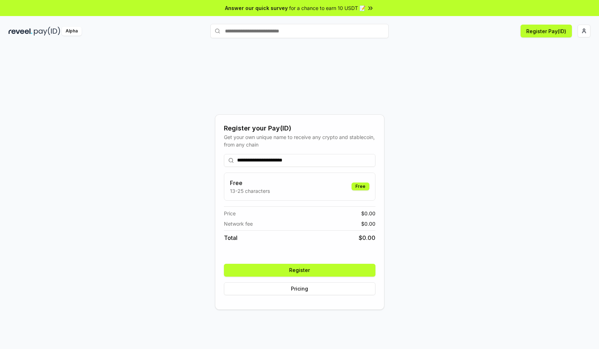 Image resolution: width=599 pixels, height=349 pixels. I want to click on p: 13-25 characters, so click(250, 191).